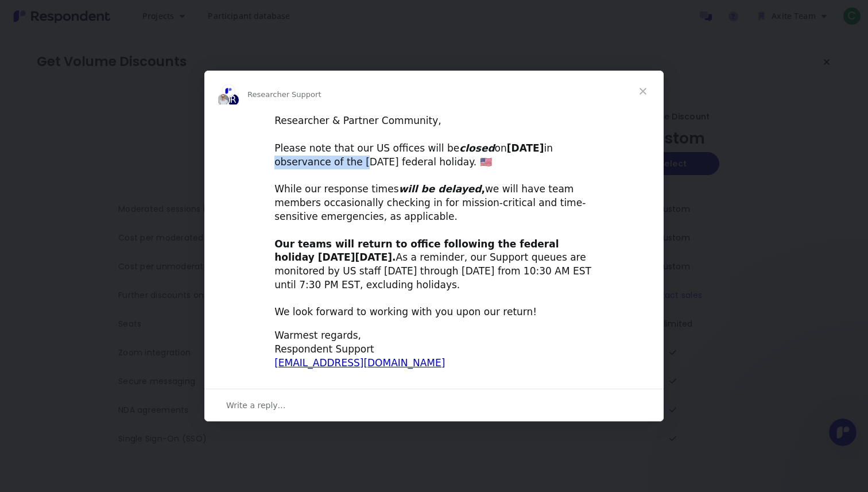 This screenshot has width=868, height=492. What do you see at coordinates (643, 91) in the screenshot?
I see `span: Close` at bounding box center [643, 91].